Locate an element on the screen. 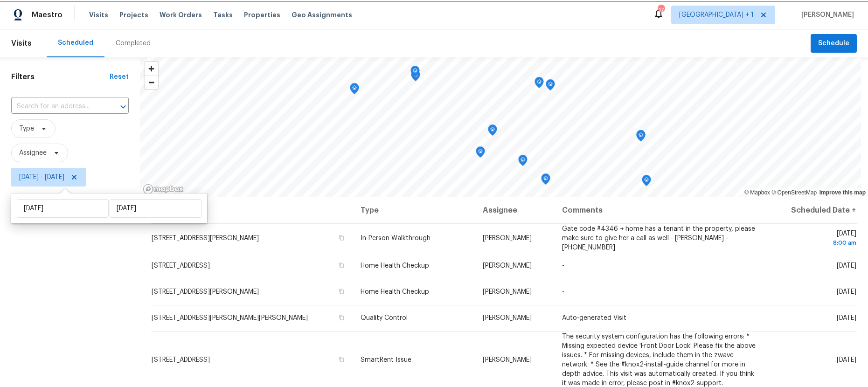  div: Reset is located at coordinates (119, 77).